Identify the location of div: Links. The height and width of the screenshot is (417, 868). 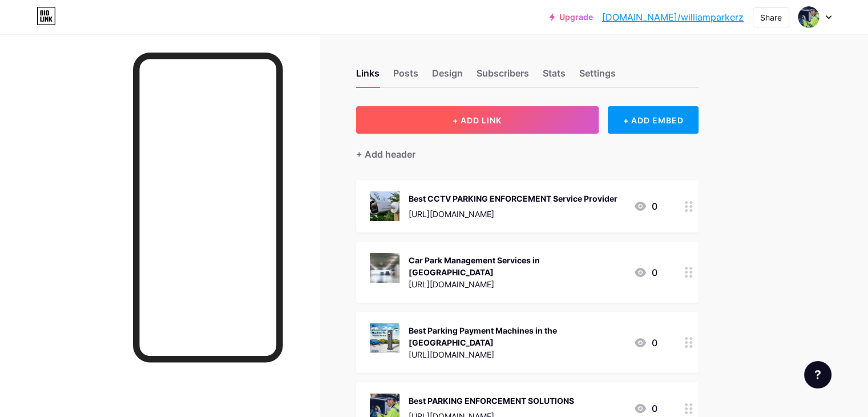
(368, 76).